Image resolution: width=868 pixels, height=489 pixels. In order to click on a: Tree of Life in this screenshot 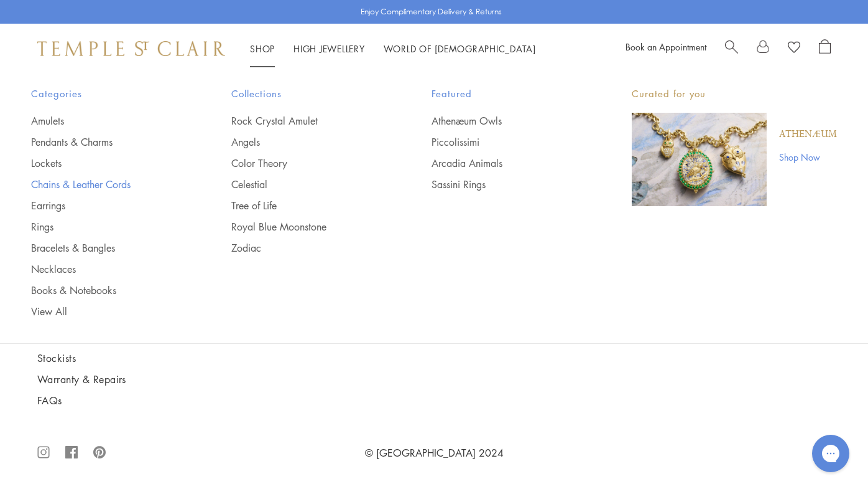, I will do `click(307, 205)`.